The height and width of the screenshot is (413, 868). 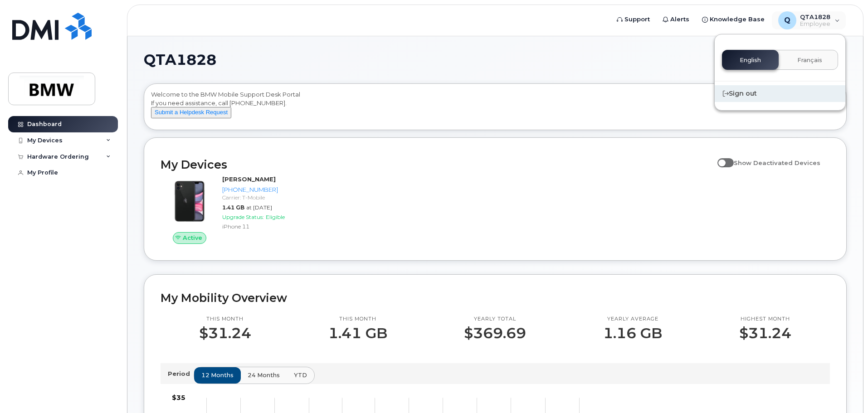 What do you see at coordinates (192, 238) in the screenshot?
I see `span: Active` at bounding box center [192, 238].